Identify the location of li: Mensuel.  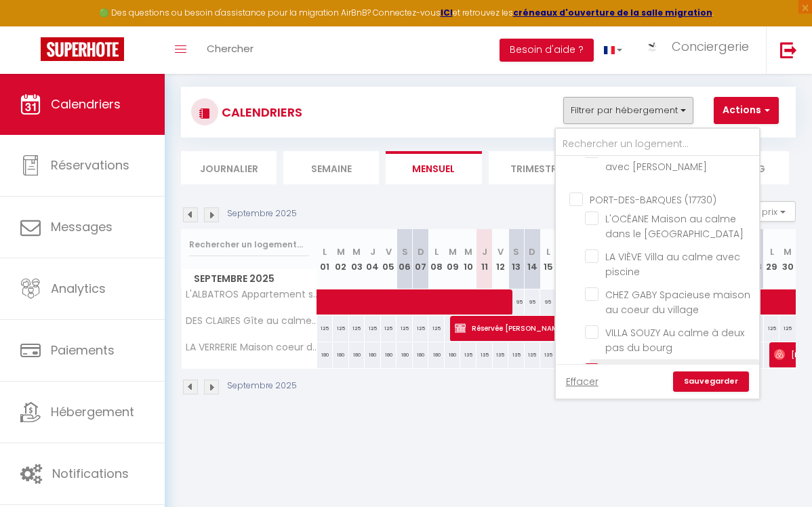
(433, 167).